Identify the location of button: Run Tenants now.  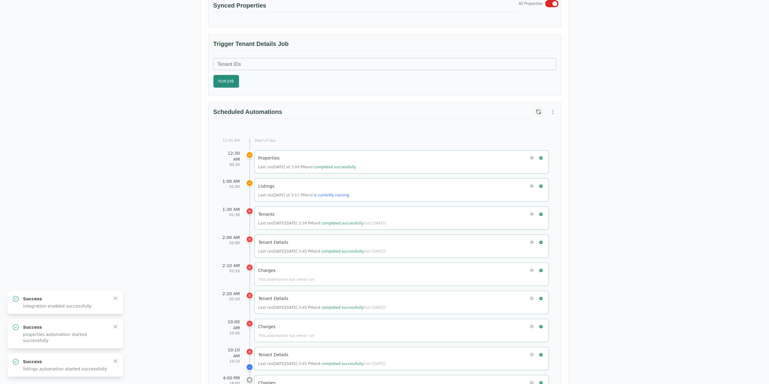
(541, 214).